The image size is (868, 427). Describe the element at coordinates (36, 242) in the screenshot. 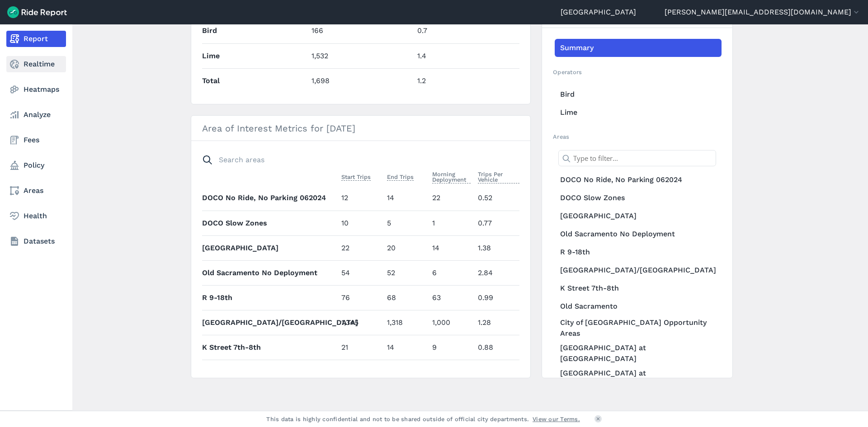

I see `a: Datasets` at that location.